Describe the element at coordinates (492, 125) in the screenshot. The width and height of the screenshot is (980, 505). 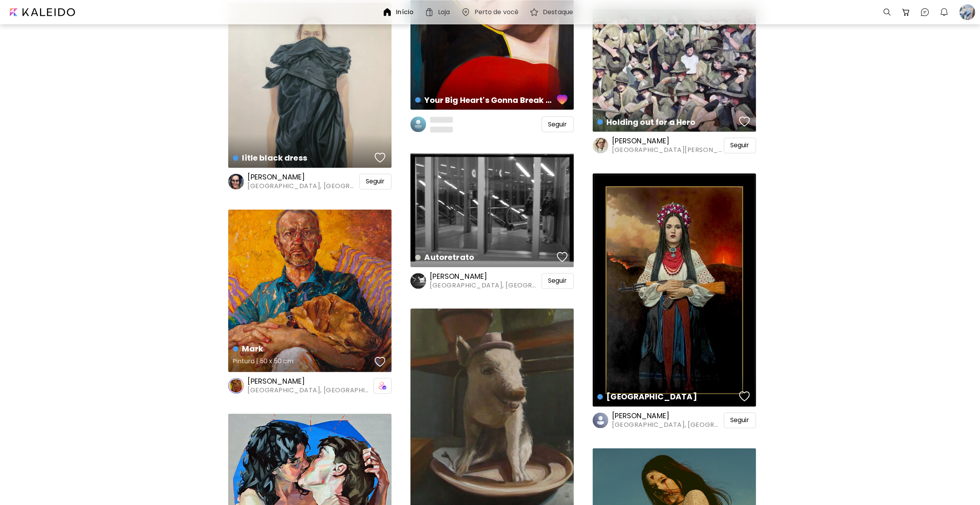
I see `a: Seguir` at that location.